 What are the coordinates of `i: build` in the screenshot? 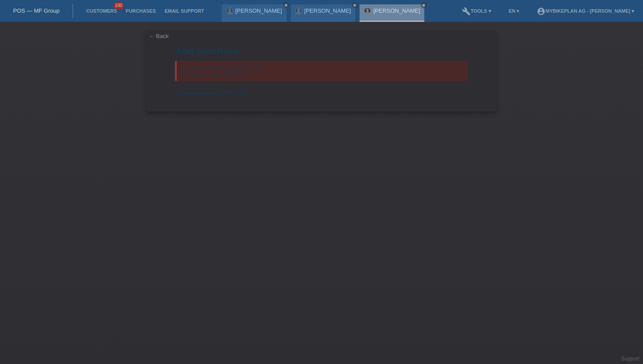 It's located at (467, 12).